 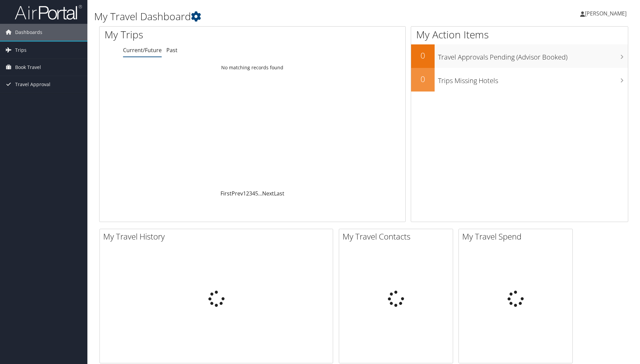 I want to click on img: airportal-logo.png, so click(x=48, y=12).